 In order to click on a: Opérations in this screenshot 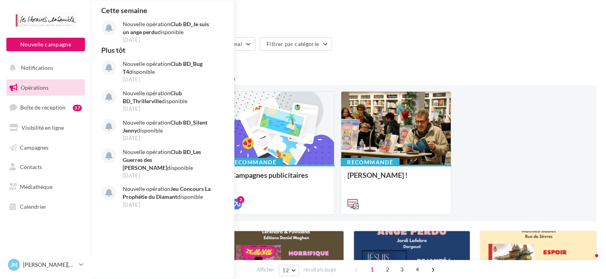, I will do `click(46, 88)`.